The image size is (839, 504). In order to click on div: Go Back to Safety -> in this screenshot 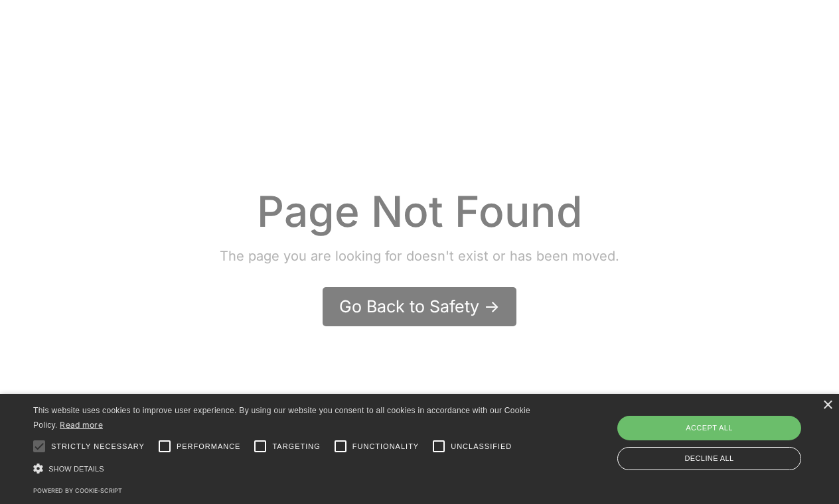, I will do `click(420, 306)`.